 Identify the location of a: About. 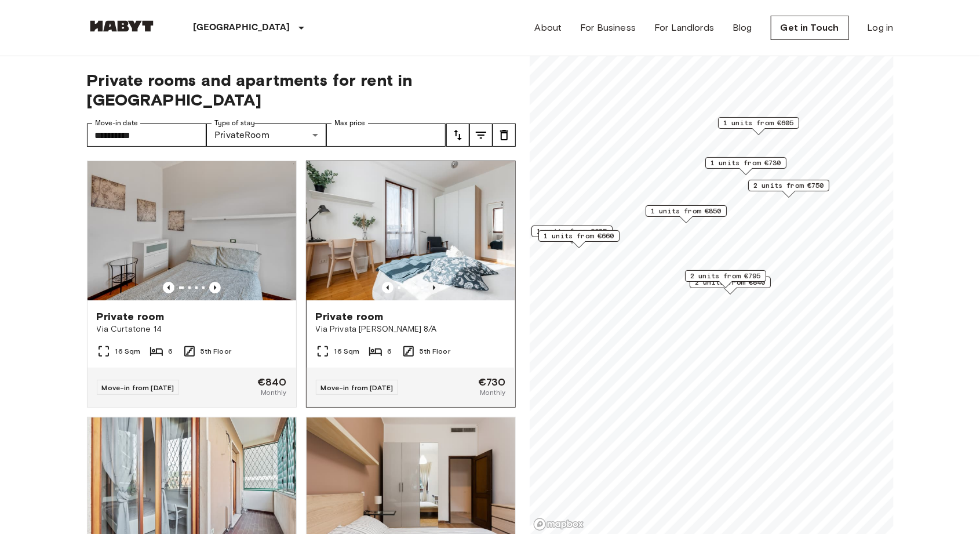
(548, 28).